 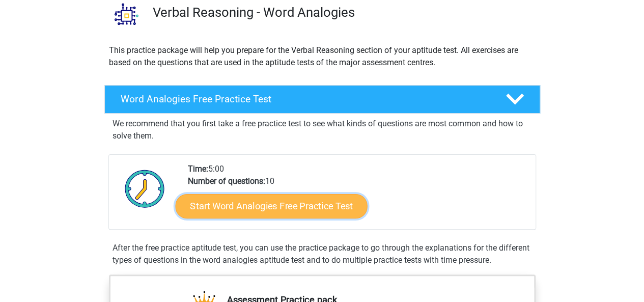 I want to click on div: After the free practice aptitude test, you can use the practice package to go through the explana..., so click(x=322, y=254).